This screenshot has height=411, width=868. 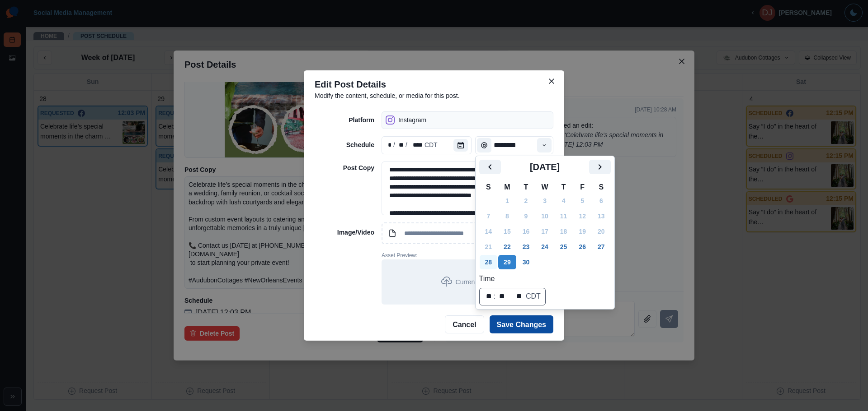 I want to click on p: Post Copy, so click(x=344, y=168).